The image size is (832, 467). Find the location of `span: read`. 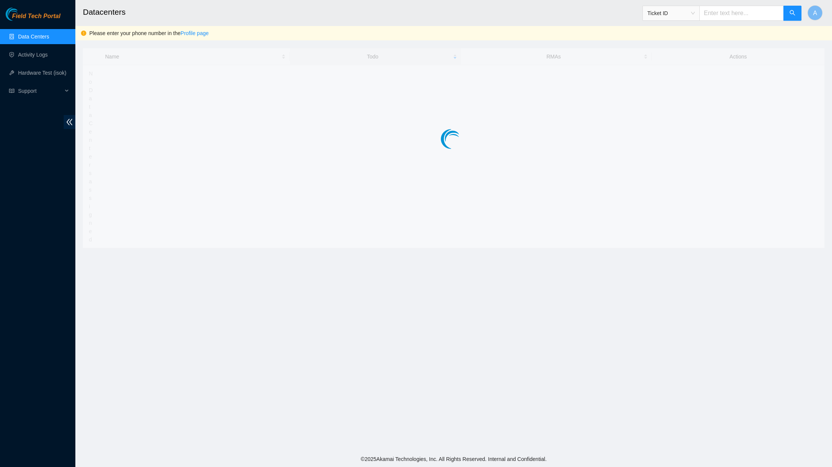

span: read is located at coordinates (12, 91).